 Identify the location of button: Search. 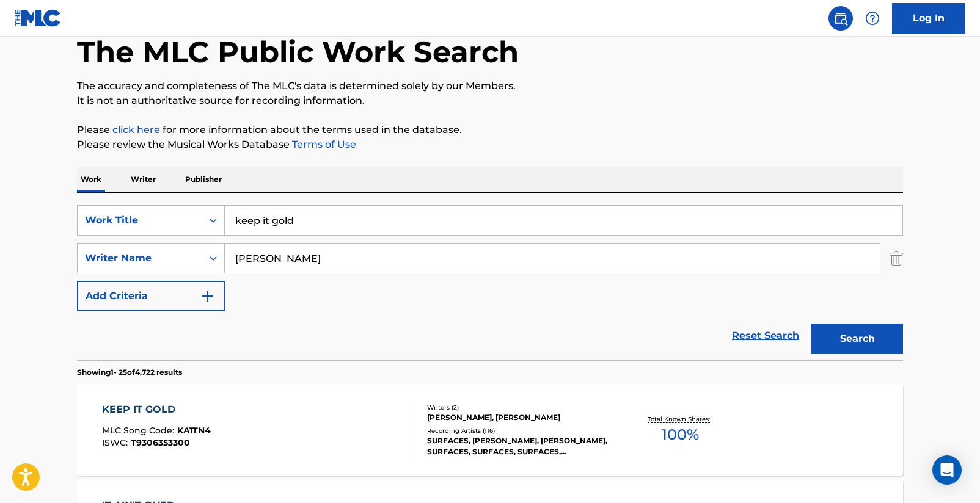
(857, 339).